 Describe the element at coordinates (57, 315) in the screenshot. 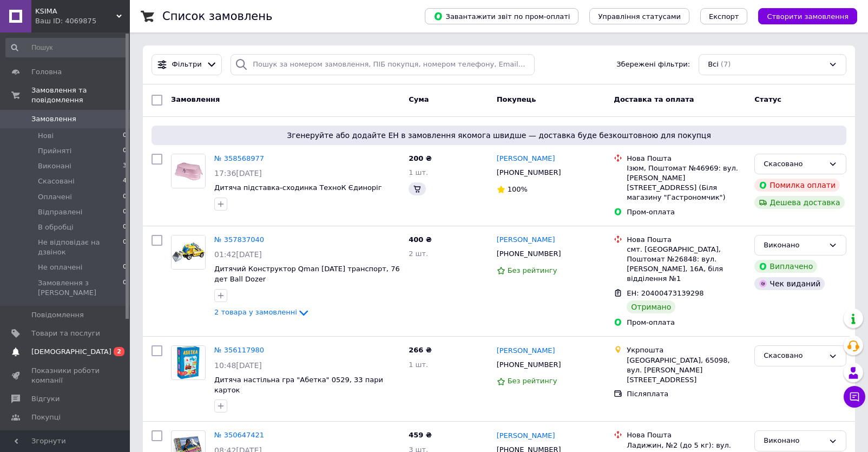

I see `span: Повідомлення` at that location.